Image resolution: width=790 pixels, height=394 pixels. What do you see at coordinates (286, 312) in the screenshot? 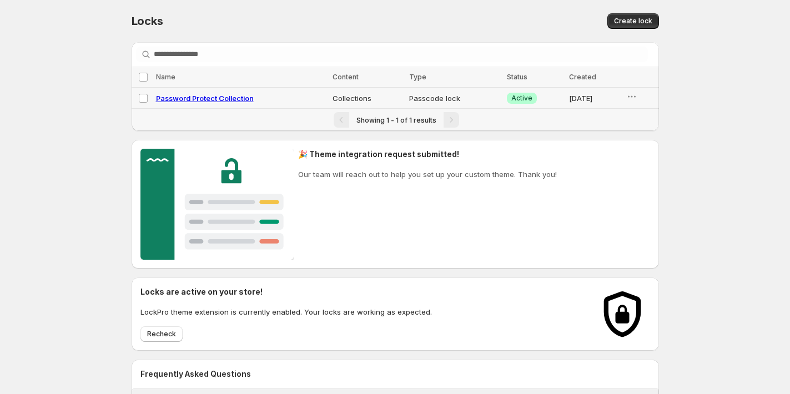
I see `p: LockPro theme extension is currently enabled. Your locks are working as expected.` at bounding box center [286, 312].